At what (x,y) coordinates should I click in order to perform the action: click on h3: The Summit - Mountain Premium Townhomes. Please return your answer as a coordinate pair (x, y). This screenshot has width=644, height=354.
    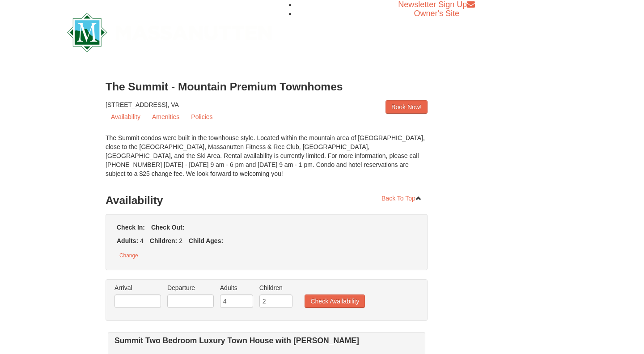
    Looking at the image, I should click on (322, 87).